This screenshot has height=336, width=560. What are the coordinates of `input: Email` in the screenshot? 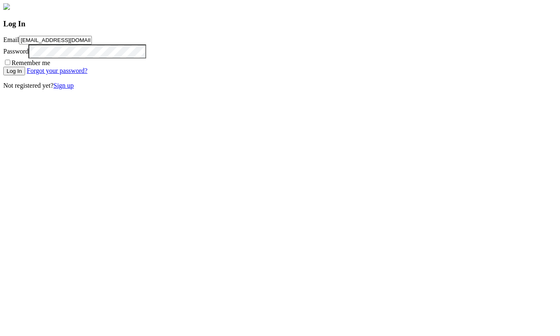 It's located at (55, 40).